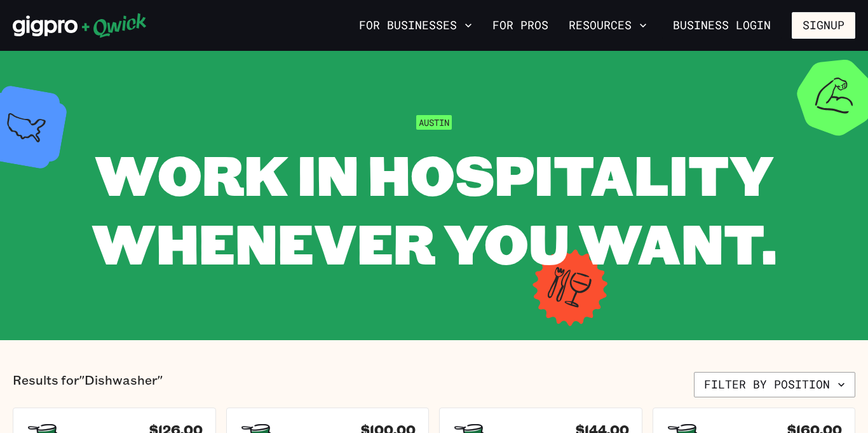  What do you see at coordinates (608, 26) in the screenshot?
I see `button: Resources` at bounding box center [608, 26].